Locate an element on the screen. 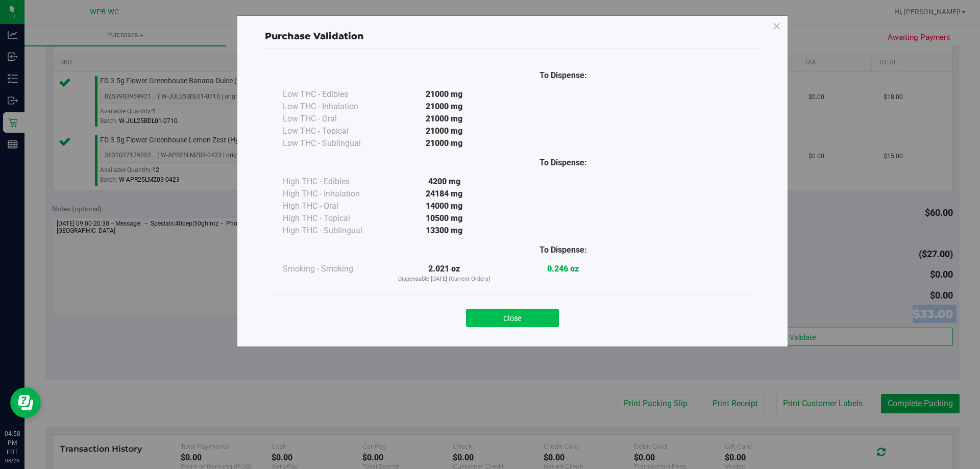 This screenshot has width=980, height=469. div: High THC - Oral is located at coordinates (333, 207).